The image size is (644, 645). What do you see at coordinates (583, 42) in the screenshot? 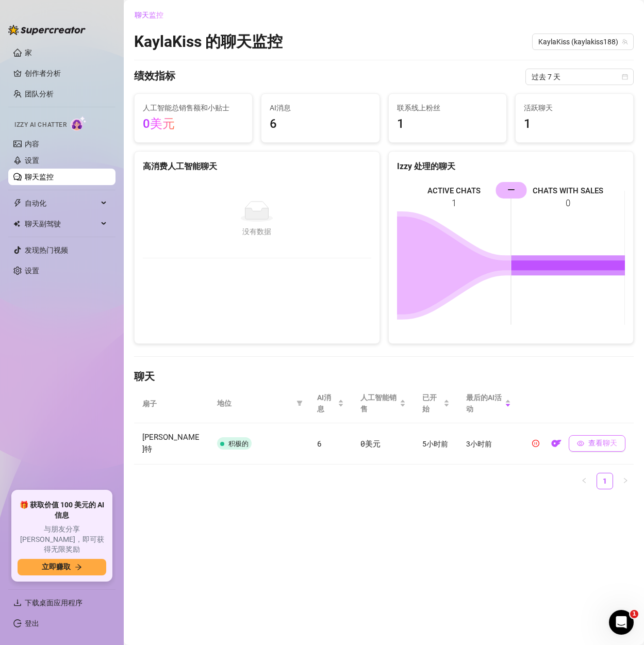
I see `span: KaylaKiss (kaylakiss188)` at bounding box center [583, 42].